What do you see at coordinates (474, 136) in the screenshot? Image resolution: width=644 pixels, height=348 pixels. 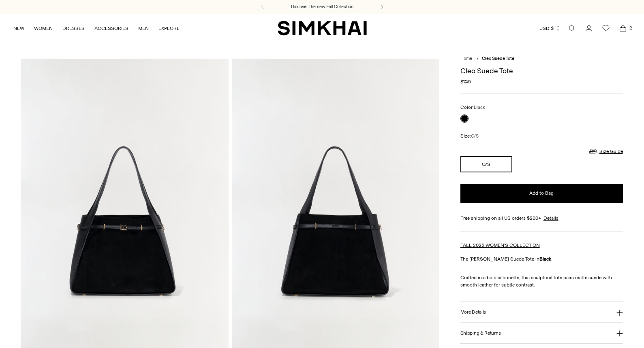 I see `span: O/S` at bounding box center [474, 136].